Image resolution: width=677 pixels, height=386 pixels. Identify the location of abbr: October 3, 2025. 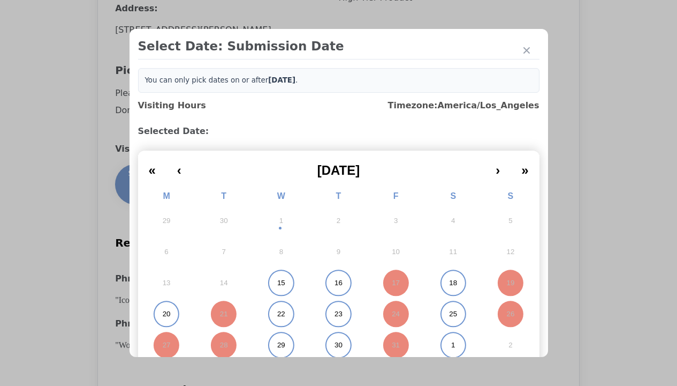
(396, 221).